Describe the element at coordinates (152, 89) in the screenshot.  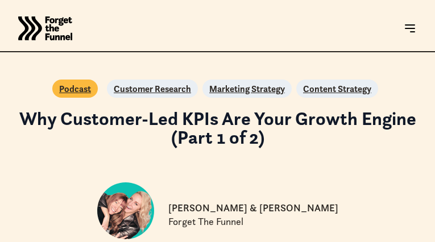
I see `p: Customer Research` at that location.